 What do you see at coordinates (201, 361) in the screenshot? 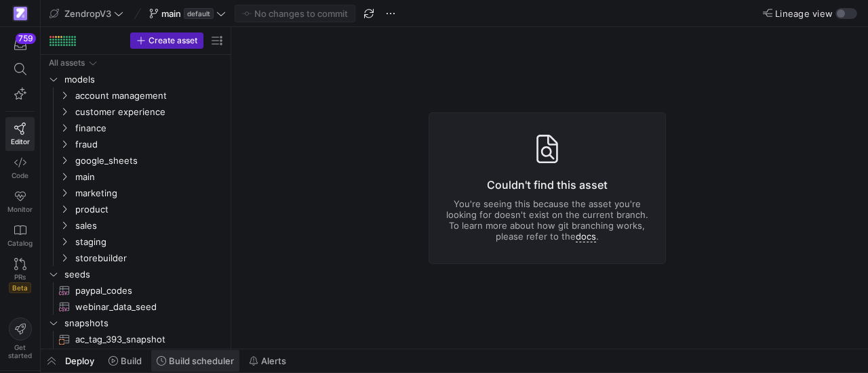
I see `span: Build scheduler` at bounding box center [201, 361].